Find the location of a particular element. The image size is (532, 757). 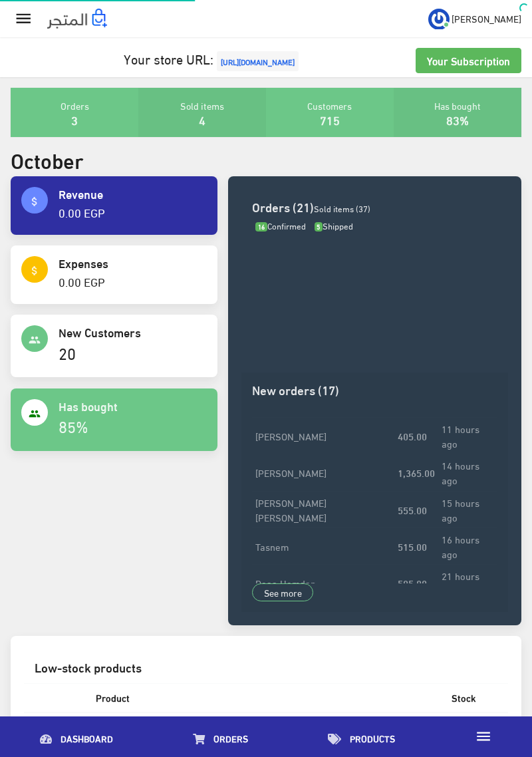

td: Tasnem is located at coordinates (323, 546).